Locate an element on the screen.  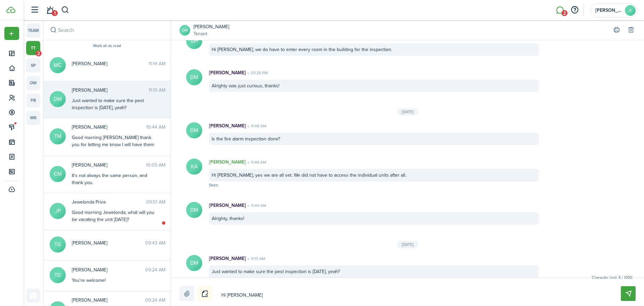
time: 11:14 AM is located at coordinates (157, 63).